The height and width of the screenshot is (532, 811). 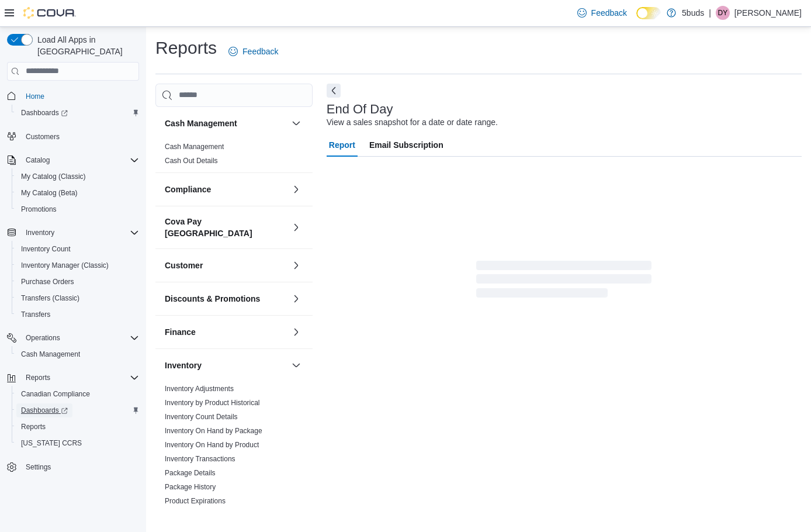 I want to click on button: Finance, so click(x=297, y=332).